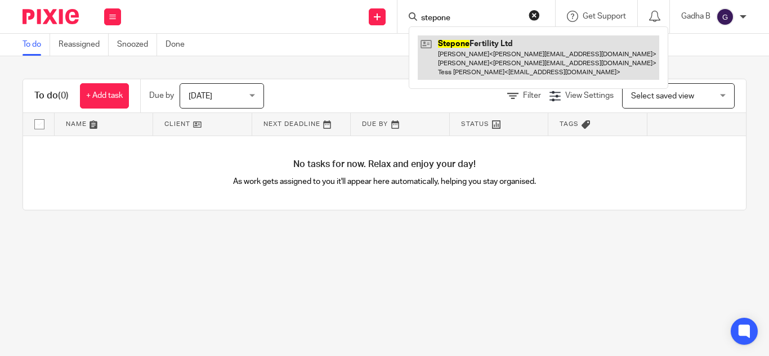 The image size is (769, 356). Describe the element at coordinates (51, 16) in the screenshot. I see `img: Pixie` at that location.